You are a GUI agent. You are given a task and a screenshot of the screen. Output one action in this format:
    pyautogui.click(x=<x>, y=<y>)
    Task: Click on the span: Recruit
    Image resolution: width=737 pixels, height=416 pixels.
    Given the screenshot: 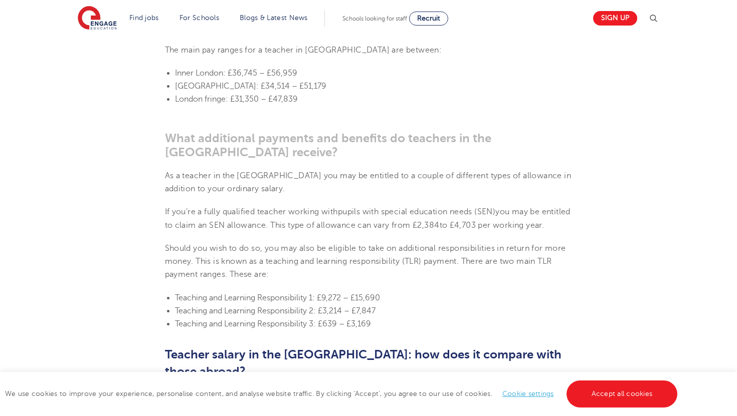 What is the action you would take?
    pyautogui.click(x=428, y=18)
    